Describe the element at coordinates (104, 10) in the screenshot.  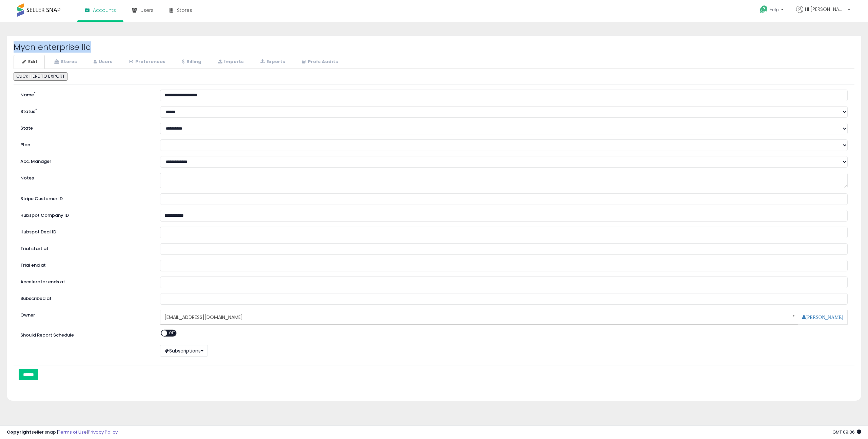
I see `span: Accounts` at that location.